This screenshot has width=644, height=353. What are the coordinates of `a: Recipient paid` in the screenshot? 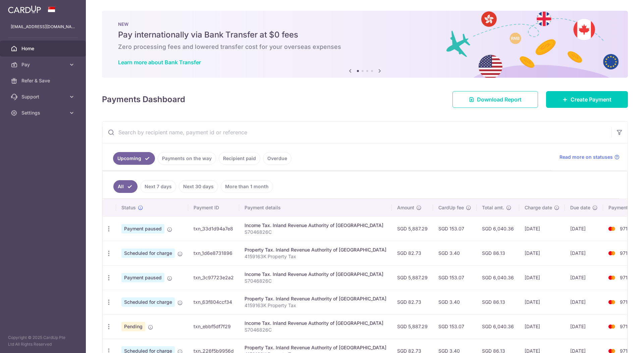 It's located at (240, 158).